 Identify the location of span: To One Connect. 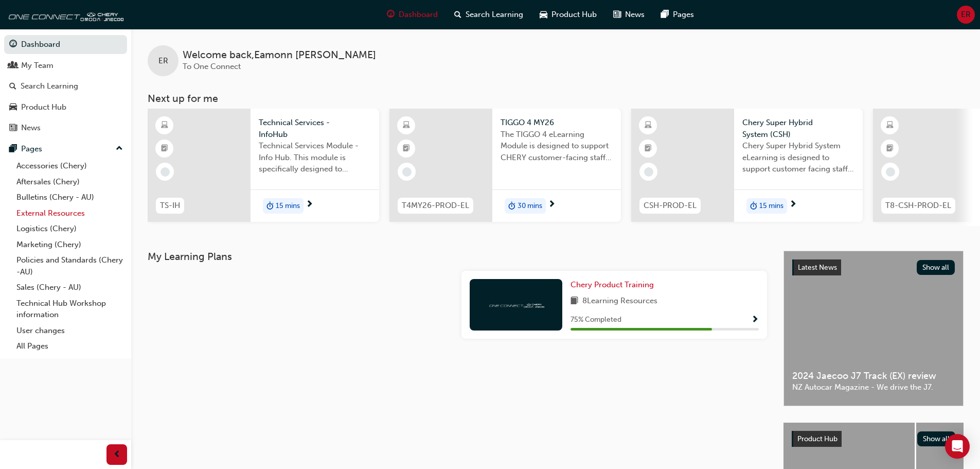
(212, 67).